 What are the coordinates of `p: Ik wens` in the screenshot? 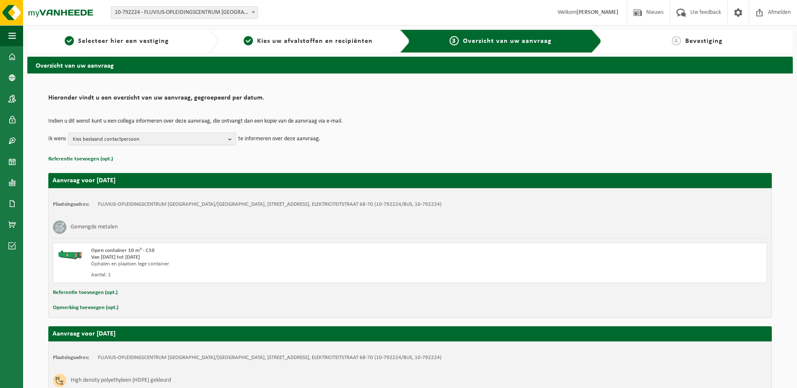 It's located at (57, 139).